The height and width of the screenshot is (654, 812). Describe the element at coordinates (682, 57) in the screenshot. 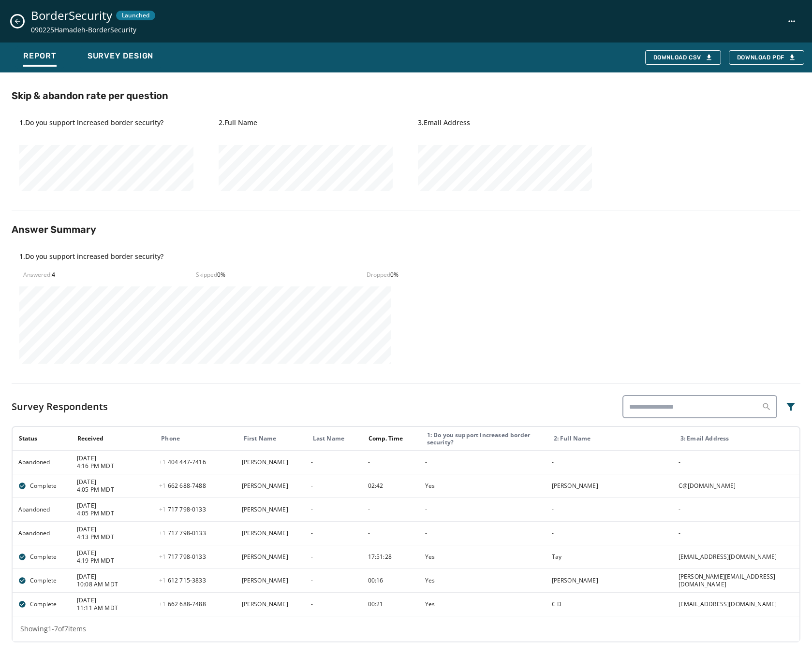

I see `div: Download CSV` at that location.